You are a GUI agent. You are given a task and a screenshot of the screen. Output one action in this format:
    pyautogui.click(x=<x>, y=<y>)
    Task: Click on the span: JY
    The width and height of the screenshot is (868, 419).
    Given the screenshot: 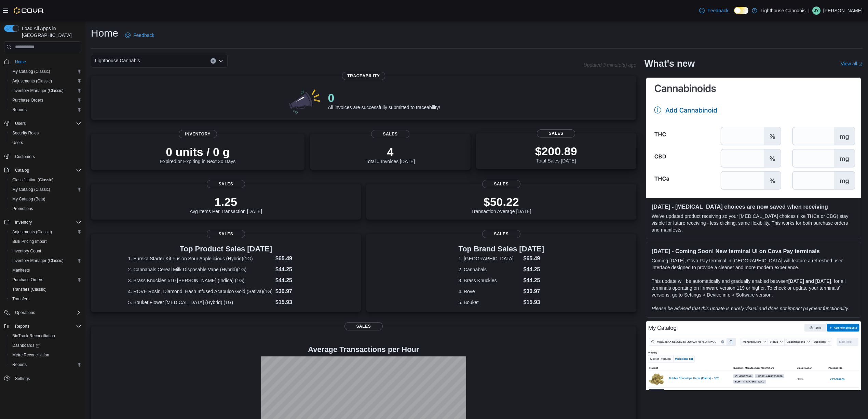 What is the action you would take?
    pyautogui.click(x=817, y=10)
    